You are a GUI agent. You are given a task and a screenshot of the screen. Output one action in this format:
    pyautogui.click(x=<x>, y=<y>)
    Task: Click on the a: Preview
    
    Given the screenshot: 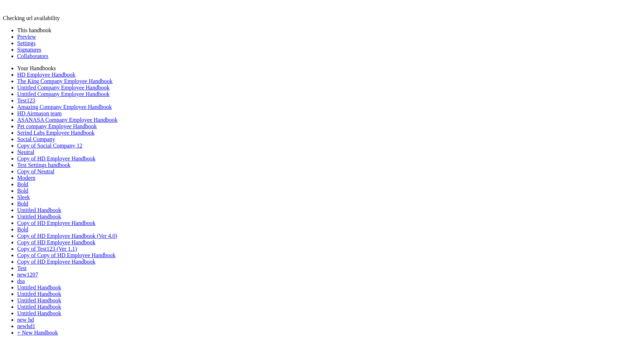 What is the action you would take?
    pyautogui.click(x=26, y=36)
    